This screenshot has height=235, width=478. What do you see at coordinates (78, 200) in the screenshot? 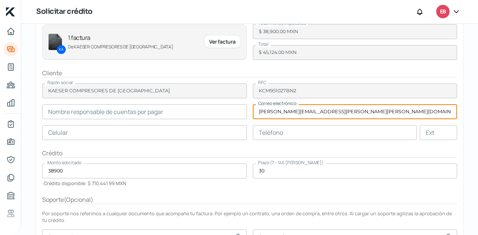
I see `span: ( Opcional )` at bounding box center [78, 200].